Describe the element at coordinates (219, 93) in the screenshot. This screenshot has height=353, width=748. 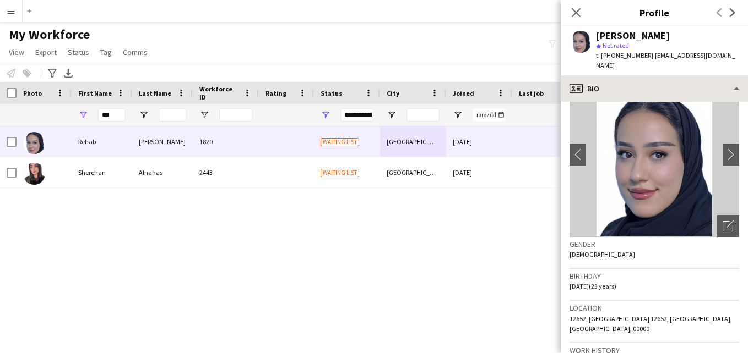
I see `span: Workforce ID` at that location.